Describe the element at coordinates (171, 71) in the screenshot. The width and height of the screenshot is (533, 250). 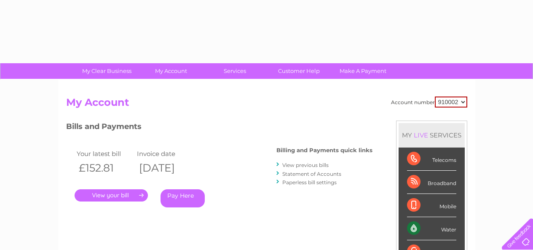
I see `a: My Account` at that location.